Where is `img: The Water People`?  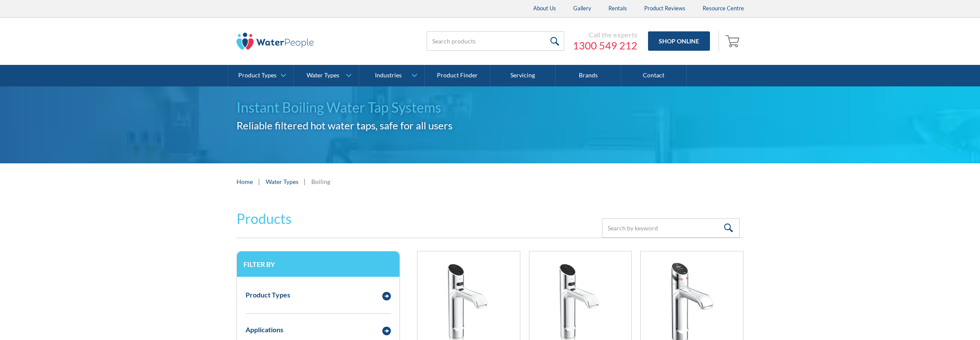 img: The Water People is located at coordinates (275, 41).